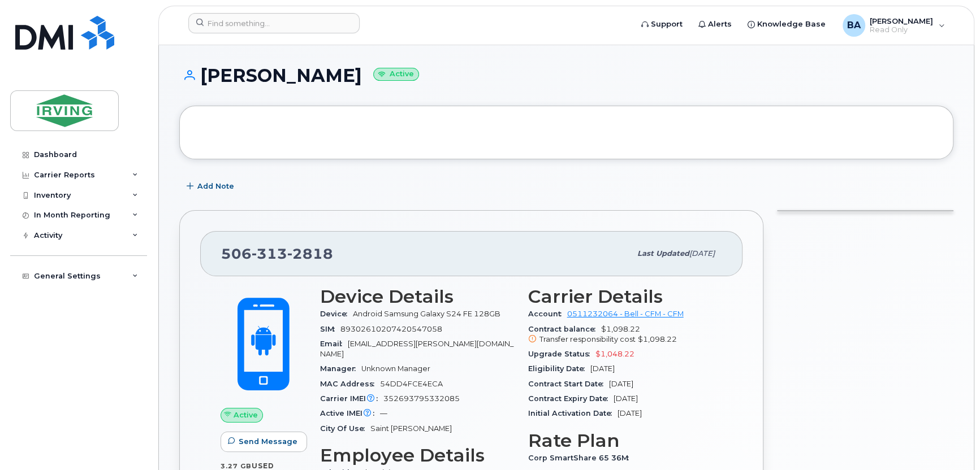  What do you see at coordinates (560, 368) in the screenshot?
I see `span: Eligibility Date` at bounding box center [560, 368].